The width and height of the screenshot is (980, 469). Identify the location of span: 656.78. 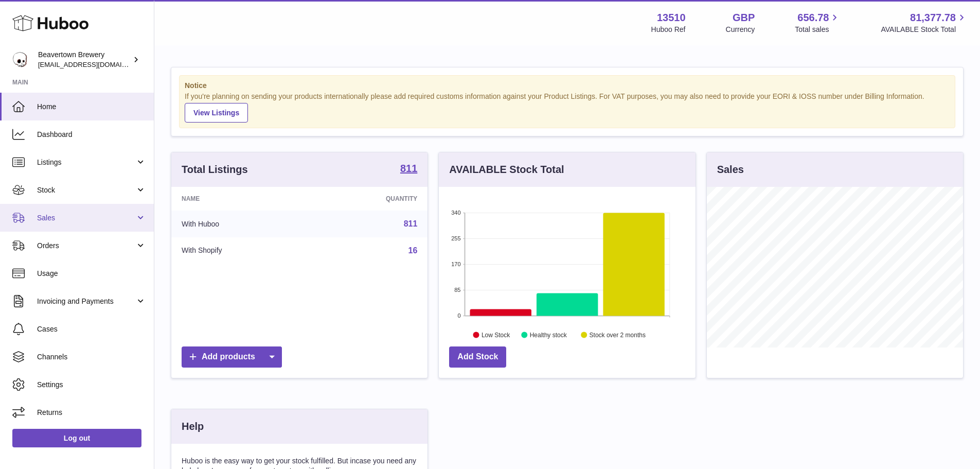
(813, 18).